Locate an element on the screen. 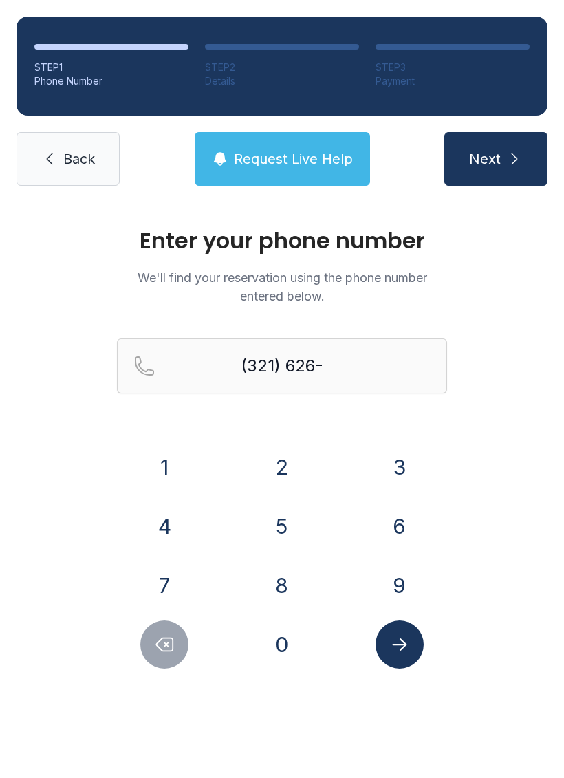 The width and height of the screenshot is (564, 778). h1: Enter your phone number is located at coordinates (282, 241).